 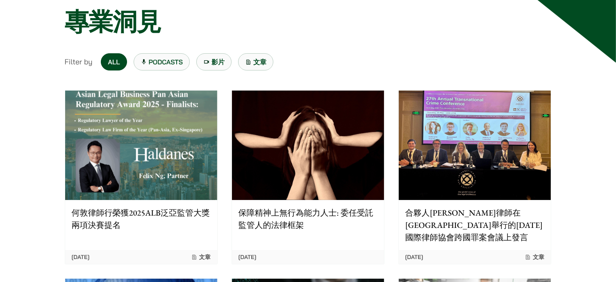 What do you see at coordinates (79, 62) in the screenshot?
I see `span: Filter by` at bounding box center [79, 62].